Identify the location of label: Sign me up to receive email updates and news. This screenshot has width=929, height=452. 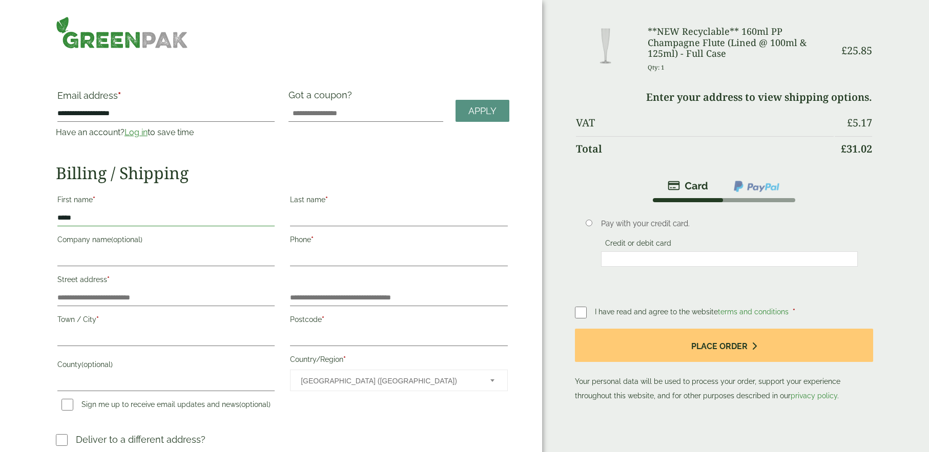
(166, 406).